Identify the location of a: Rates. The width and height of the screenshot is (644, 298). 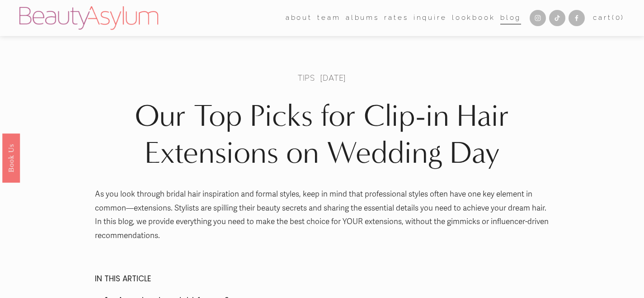
(396, 18).